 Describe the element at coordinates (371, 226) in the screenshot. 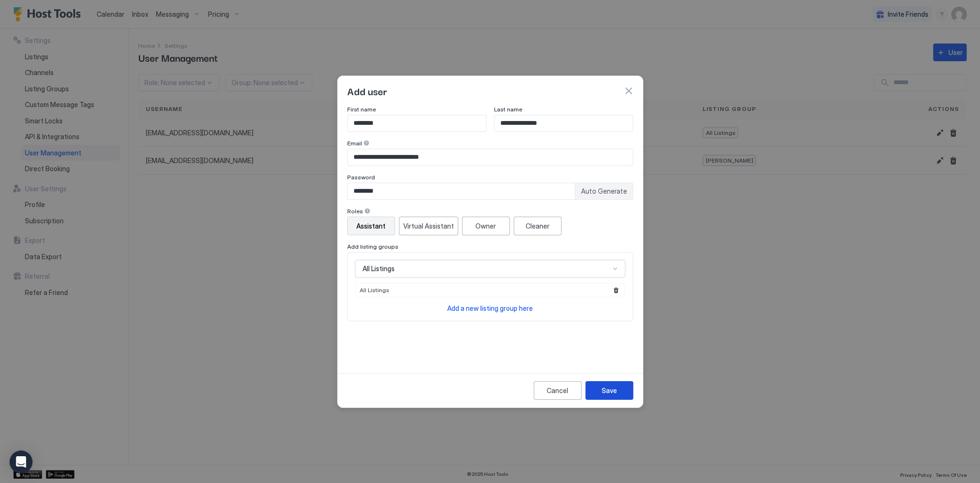

I see `button: Assistant` at that location.